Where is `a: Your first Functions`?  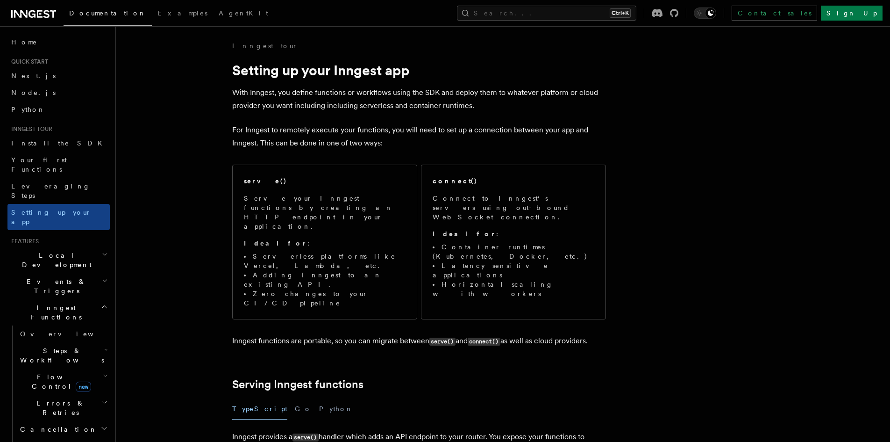
a: Your first Functions is located at coordinates (58, 164).